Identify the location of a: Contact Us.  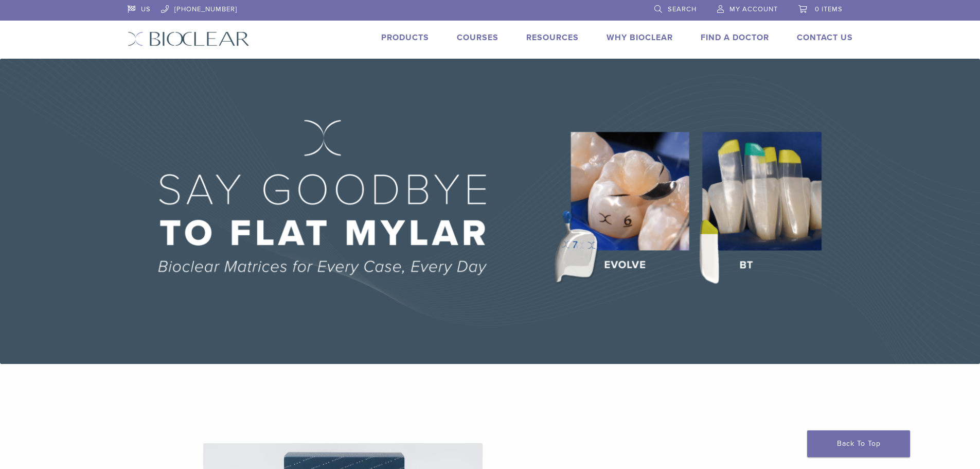
(825, 37).